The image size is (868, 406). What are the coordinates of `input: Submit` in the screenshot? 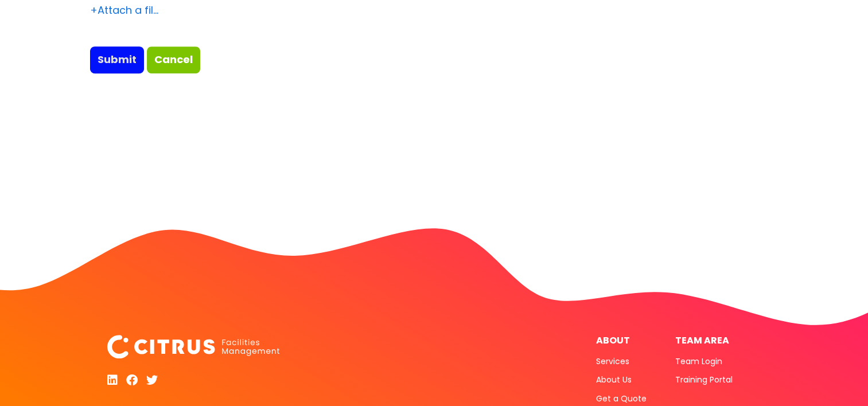 It's located at (117, 60).